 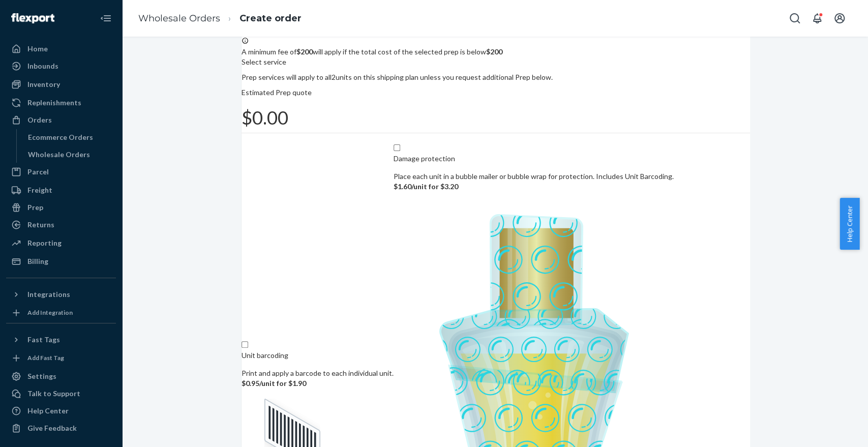 What do you see at coordinates (61, 66) in the screenshot?
I see `a: Inbounds` at bounding box center [61, 66].